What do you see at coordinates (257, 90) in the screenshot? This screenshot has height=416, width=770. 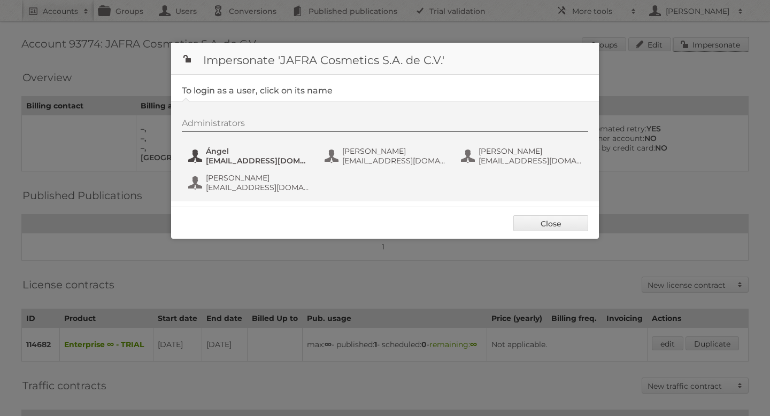 I see `legend: To login as a user, click on its name` at bounding box center [257, 90].